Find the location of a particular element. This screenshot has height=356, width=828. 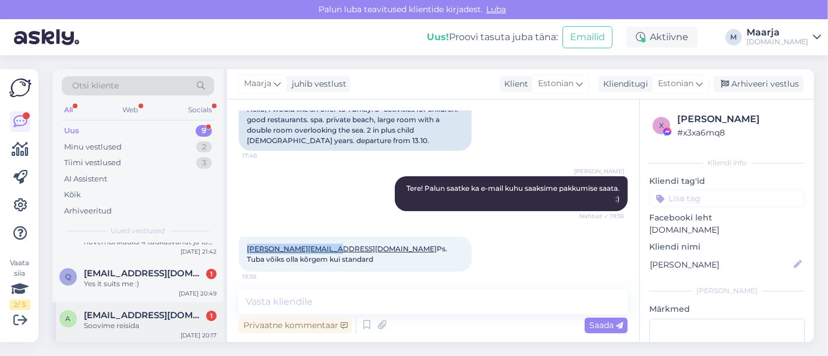

div: Socials is located at coordinates (200, 110).